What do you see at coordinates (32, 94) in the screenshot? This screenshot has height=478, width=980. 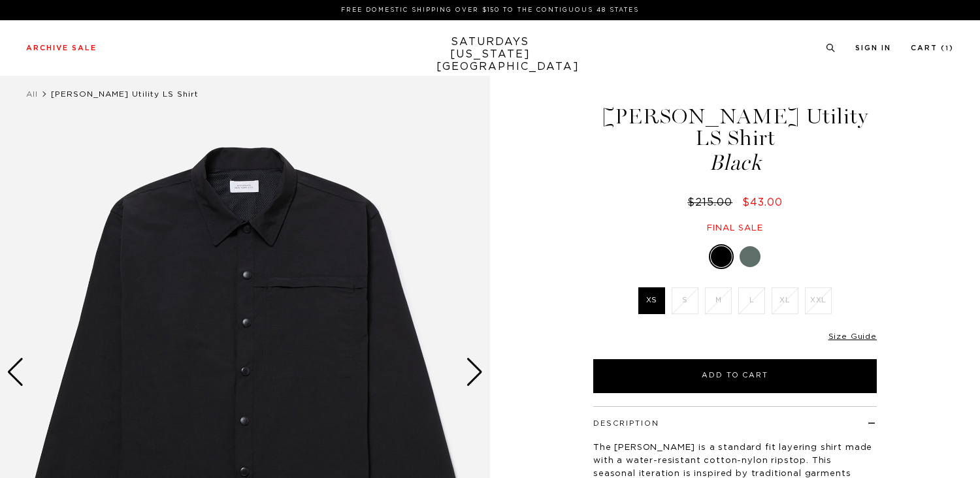 I see `a: All` at bounding box center [32, 94].